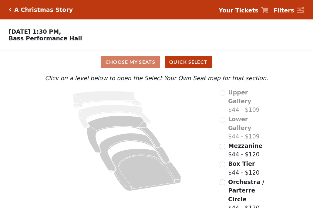  I want to click on span: Orchestra / Parterre Circle, so click(246, 190).